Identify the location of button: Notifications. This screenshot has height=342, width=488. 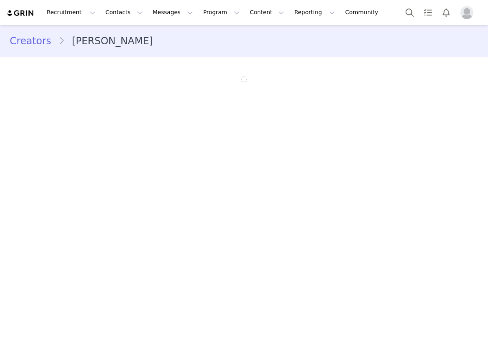
(447, 12).